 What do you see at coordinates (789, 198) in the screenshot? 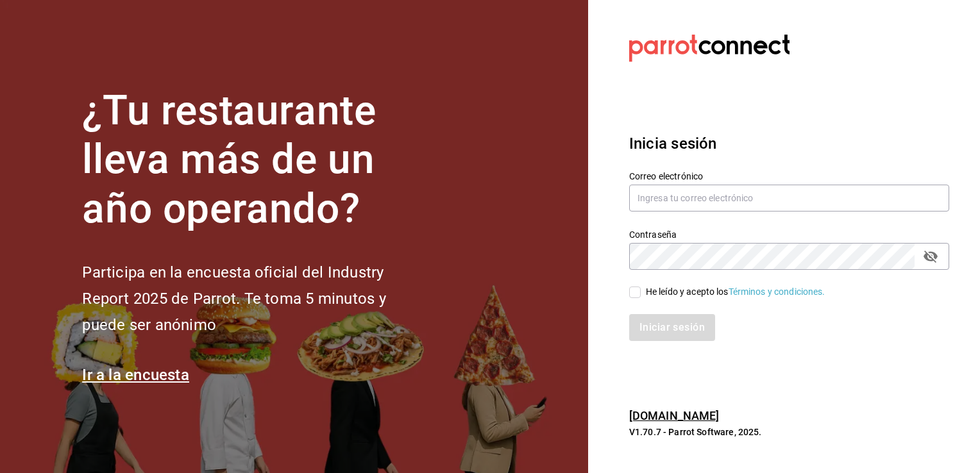
I see `input: Ingresa tu correo electrónico` at bounding box center [789, 198].